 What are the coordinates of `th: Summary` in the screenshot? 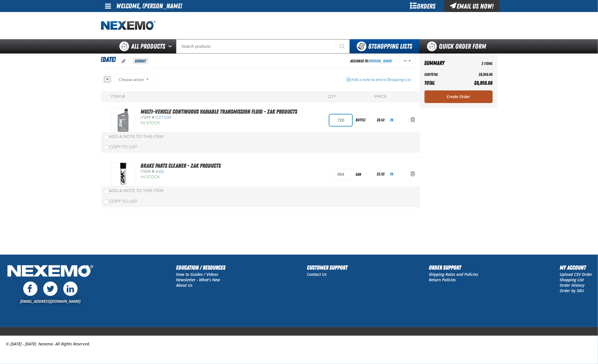 It's located at (442, 63).